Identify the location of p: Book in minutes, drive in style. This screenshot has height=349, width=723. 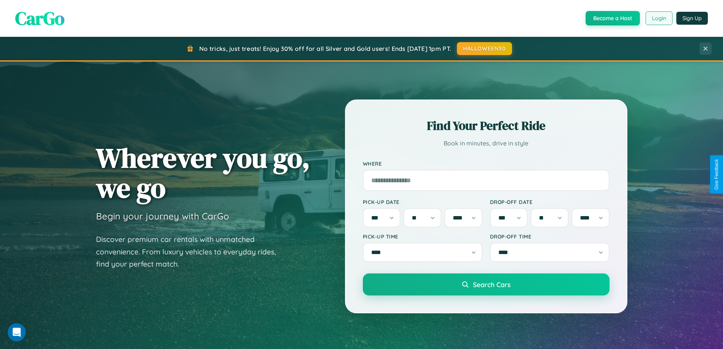
(486, 143).